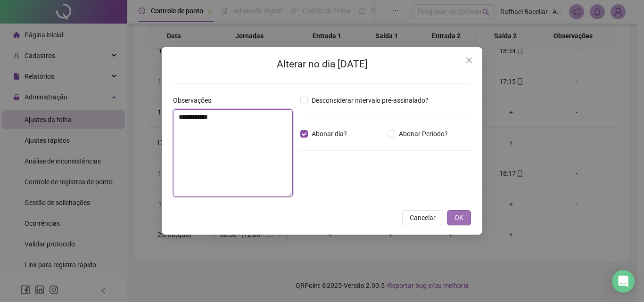 Image resolution: width=644 pixels, height=302 pixels. I want to click on span: Abonar dia?, so click(329, 134).